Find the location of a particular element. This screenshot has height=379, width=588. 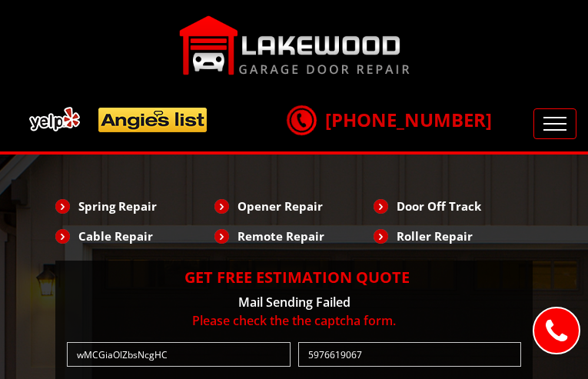

li: Spring Repair is located at coordinates (135, 206).